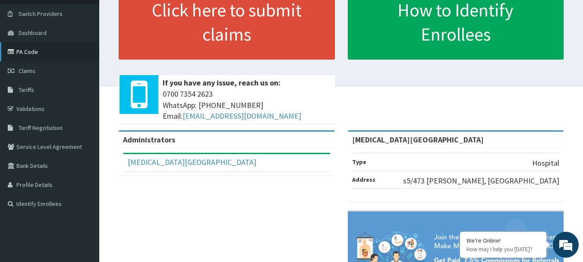 The width and height of the screenshot is (583, 262). I want to click on span: We're online!, so click(85, 120).